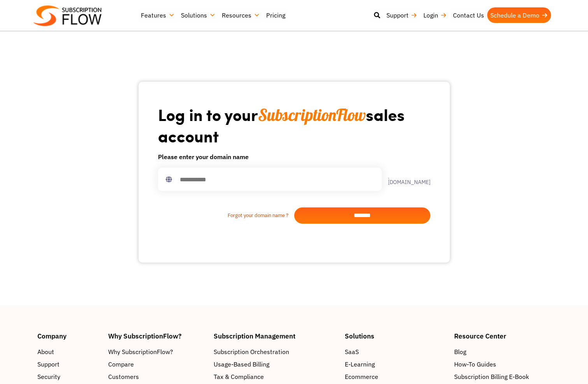  What do you see at coordinates (502, 364) in the screenshot?
I see `a: How-To Guides` at bounding box center [502, 364].